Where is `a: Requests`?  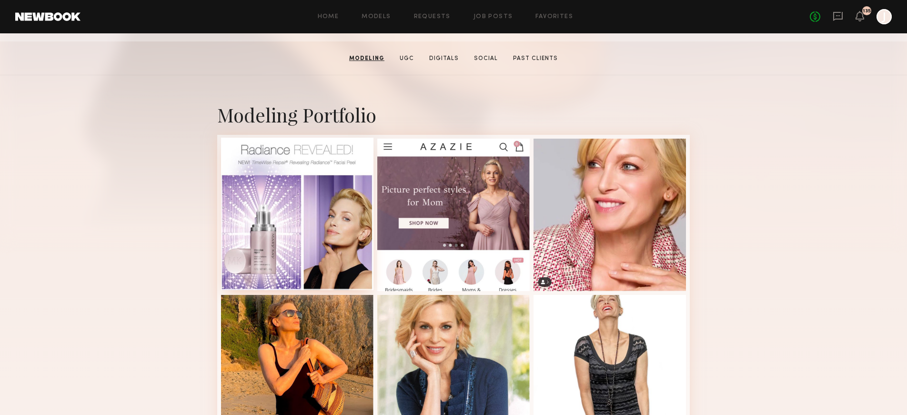
a: Requests is located at coordinates (432, 17).